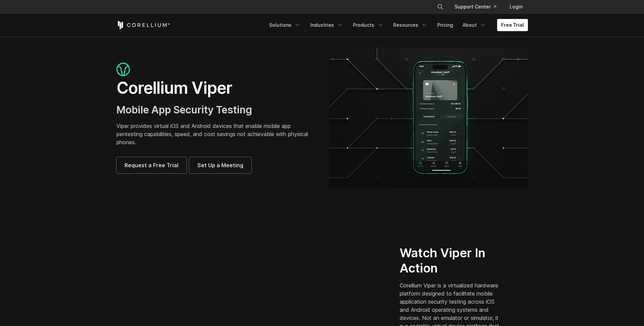  Describe the element at coordinates (123, 69) in the screenshot. I see `img: viper_icon_large` at that location.